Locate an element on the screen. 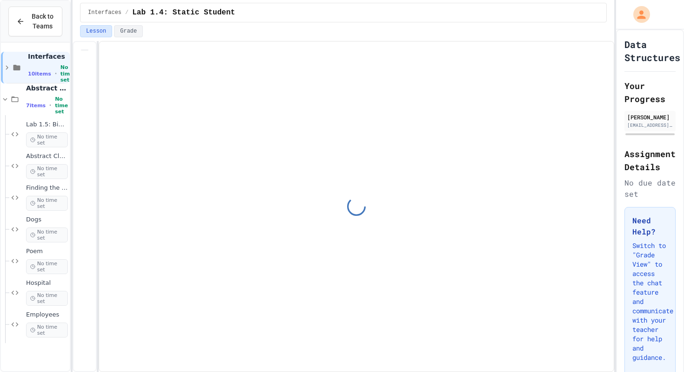  h2: Your Progress is located at coordinates (650, 92).